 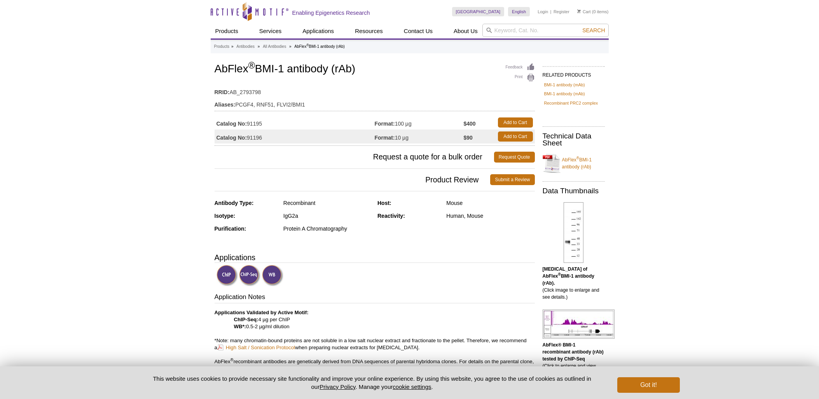 What do you see at coordinates (490, 203) in the screenshot?
I see `div: Mouse` at bounding box center [490, 203].